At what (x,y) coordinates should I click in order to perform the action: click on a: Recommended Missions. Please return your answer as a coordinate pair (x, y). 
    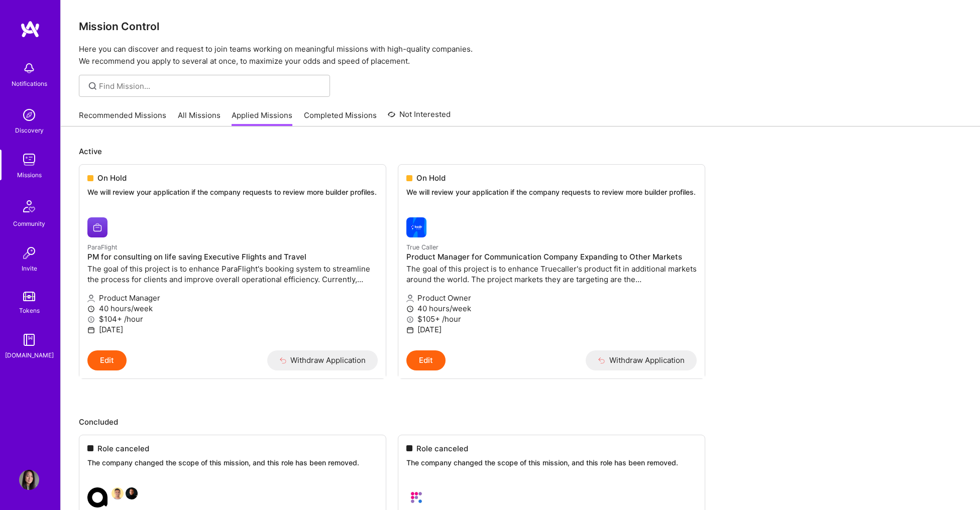
    Looking at the image, I should click on (122, 118).